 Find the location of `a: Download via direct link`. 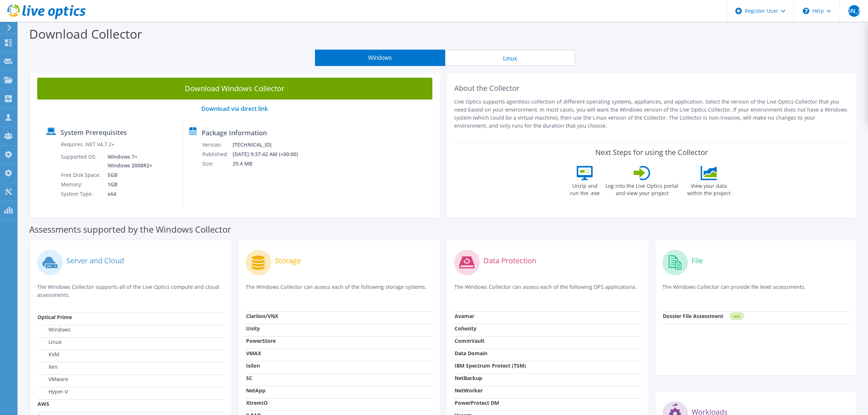

a: Download via direct link is located at coordinates (234, 109).